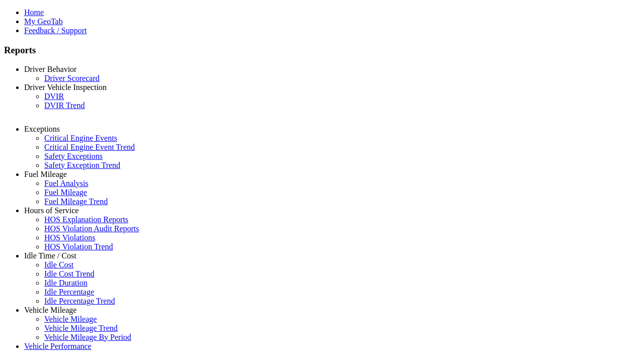 The image size is (644, 362). Describe the element at coordinates (51, 69) in the screenshot. I see `a: Driver Behavior` at that location.